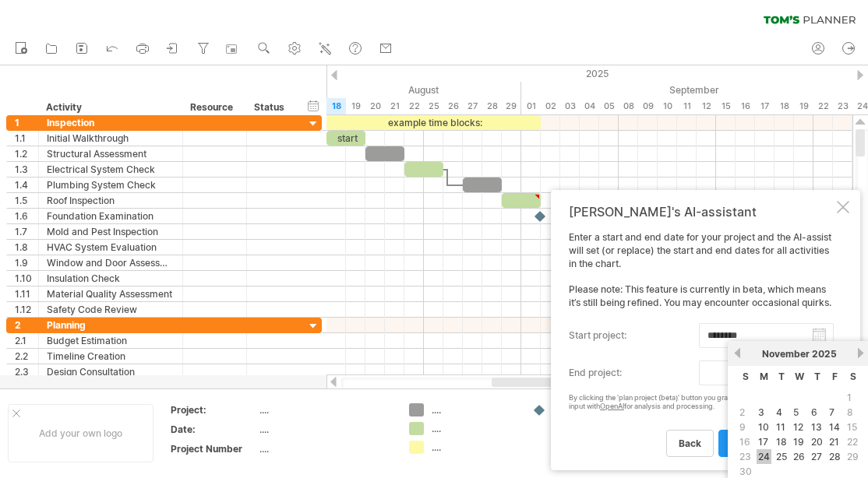  I want to click on div: 1.8, so click(26, 247).